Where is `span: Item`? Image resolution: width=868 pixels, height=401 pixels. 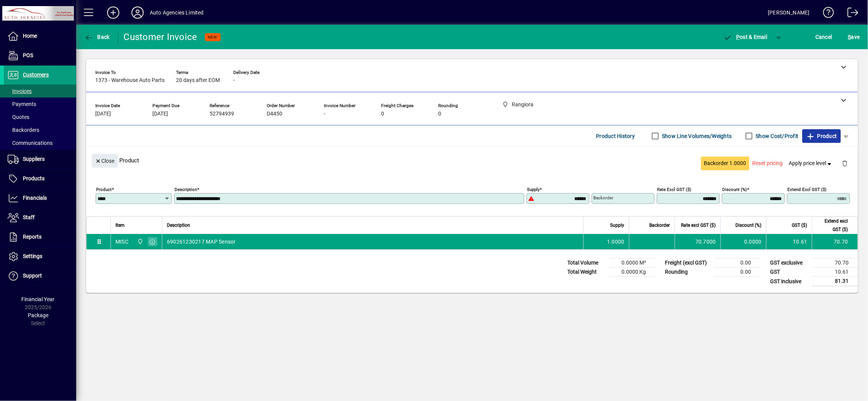 span: Item is located at coordinates (120, 226).